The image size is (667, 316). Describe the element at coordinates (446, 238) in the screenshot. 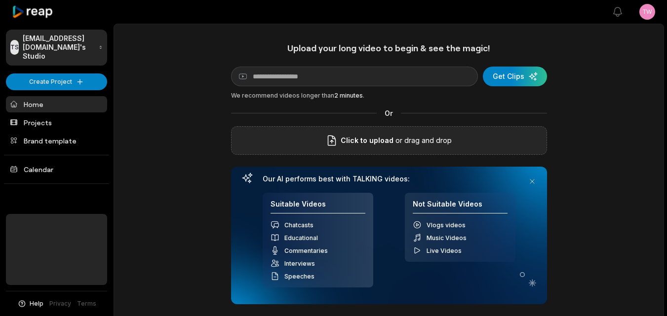

I see `span: Music Videos` at that location.